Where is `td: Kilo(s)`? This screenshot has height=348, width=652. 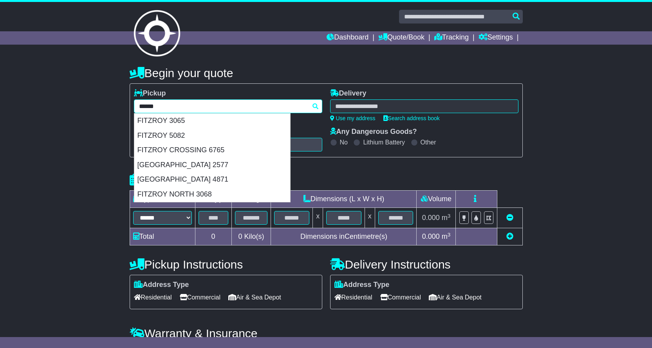
td: Kilo(s) is located at coordinates (251, 237).